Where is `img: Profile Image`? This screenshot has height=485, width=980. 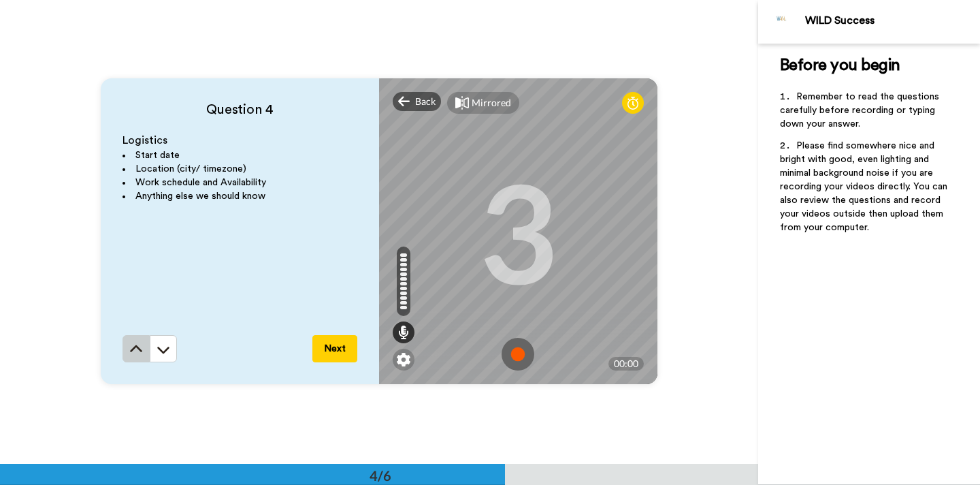
img: Profile Image is located at coordinates (782, 22).